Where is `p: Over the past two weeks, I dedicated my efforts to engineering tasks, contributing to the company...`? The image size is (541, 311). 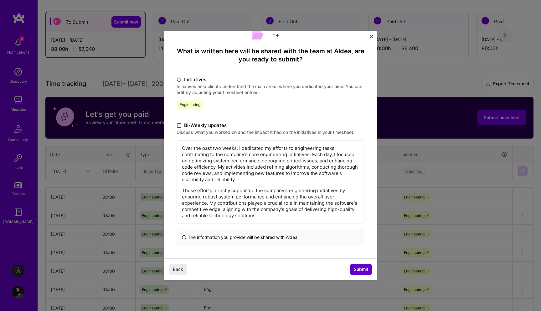
p: Over the past two weeks, I dedicated my efforts to engineering tasks, contributing to the company... is located at coordinates (271, 164).